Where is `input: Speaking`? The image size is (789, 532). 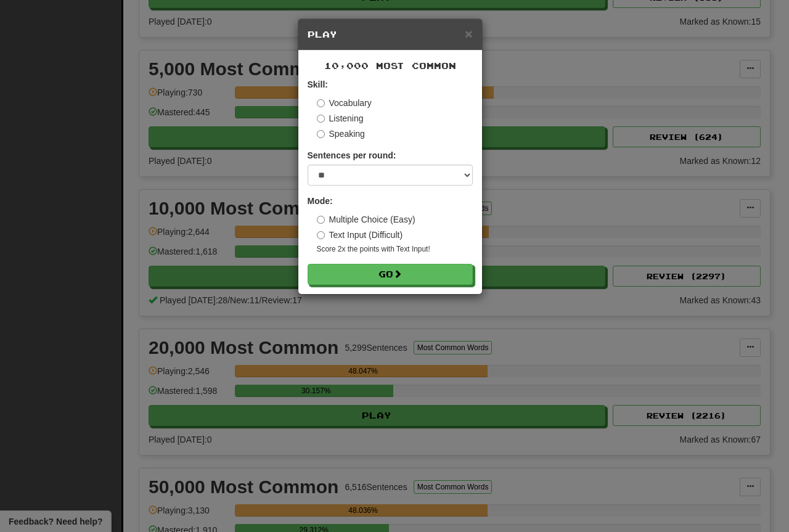 input: Speaking is located at coordinates (320, 134).